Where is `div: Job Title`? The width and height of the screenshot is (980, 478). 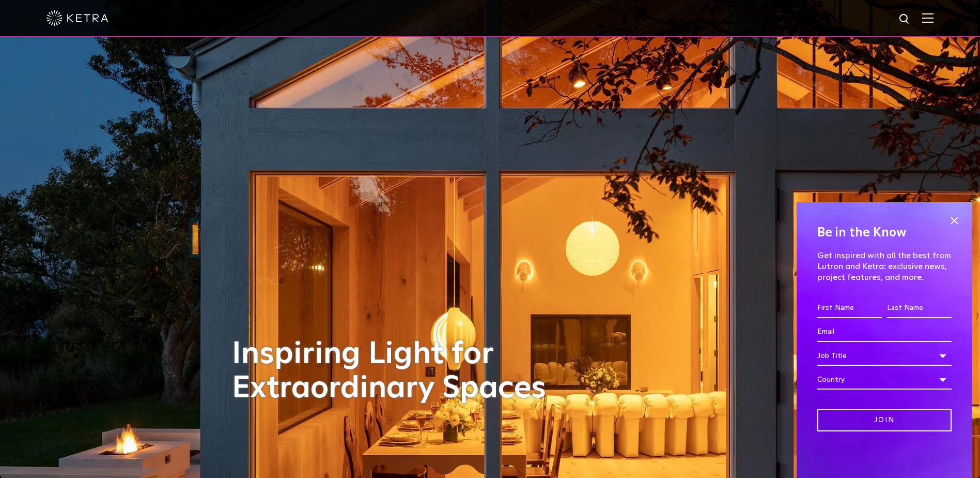
div: Job Title is located at coordinates (885, 355).